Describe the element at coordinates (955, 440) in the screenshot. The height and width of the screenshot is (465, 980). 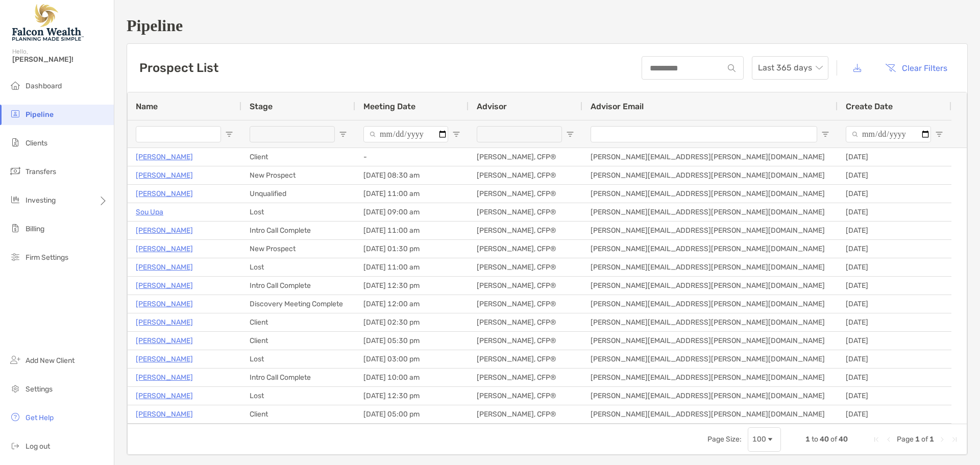
I see `div: Last Page` at that location.